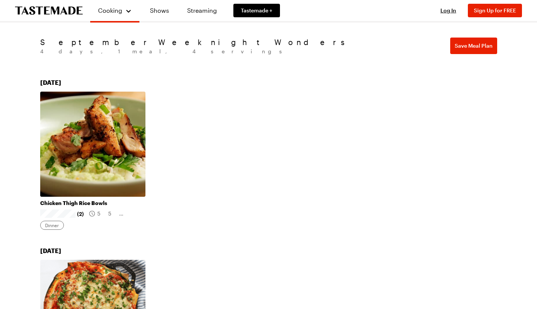 The width and height of the screenshot is (537, 309). What do you see at coordinates (195, 42) in the screenshot?
I see `h1: September Weeknight Wonders` at bounding box center [195, 42].